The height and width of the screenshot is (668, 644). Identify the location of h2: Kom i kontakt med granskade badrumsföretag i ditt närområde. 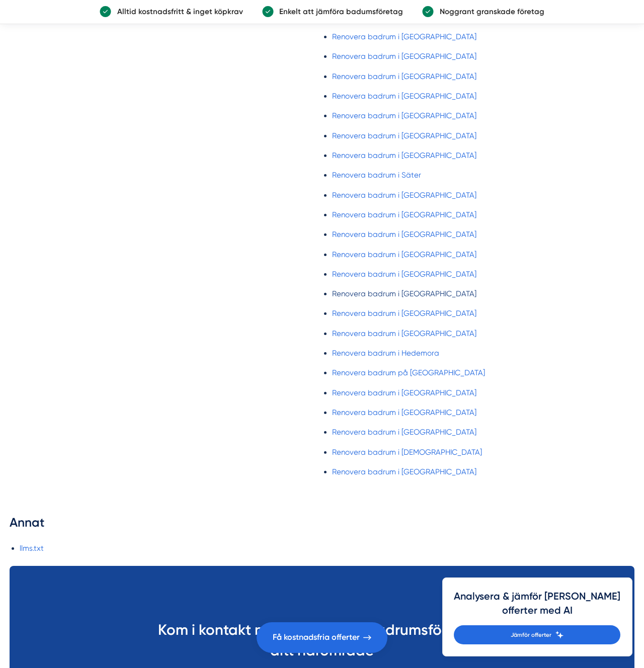
(322, 644).